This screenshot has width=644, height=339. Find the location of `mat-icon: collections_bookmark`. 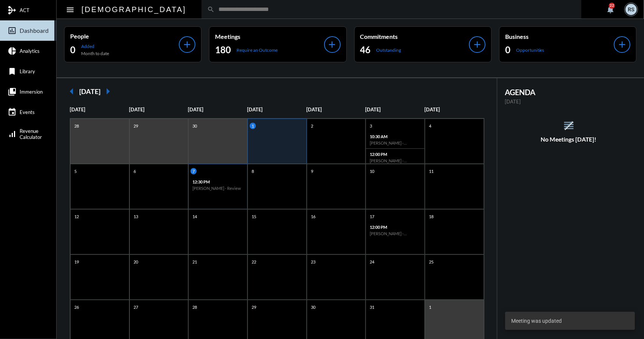

mat-icon: collections_bookmark is located at coordinates (12, 92).